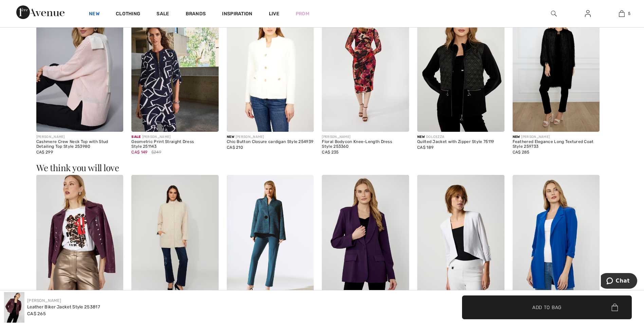 This screenshot has height=324, width=644. I want to click on a: Brands, so click(196, 15).